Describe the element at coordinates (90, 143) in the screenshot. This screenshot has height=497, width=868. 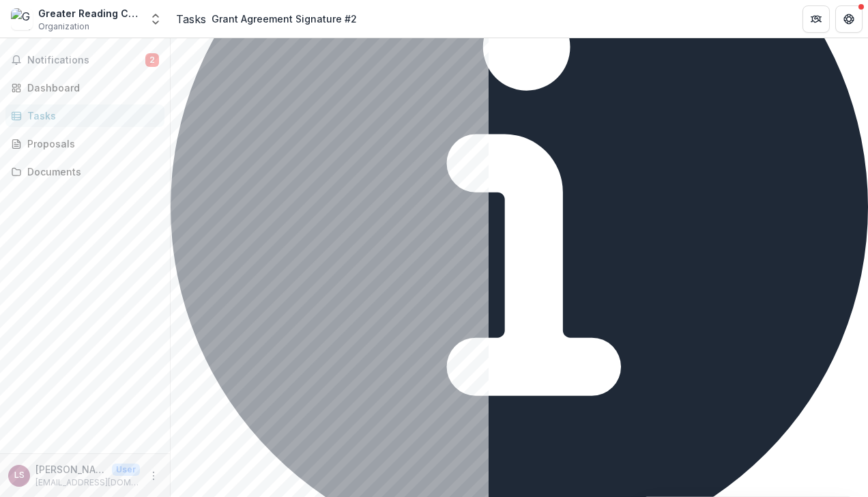
I see `div: Proposals` at that location.